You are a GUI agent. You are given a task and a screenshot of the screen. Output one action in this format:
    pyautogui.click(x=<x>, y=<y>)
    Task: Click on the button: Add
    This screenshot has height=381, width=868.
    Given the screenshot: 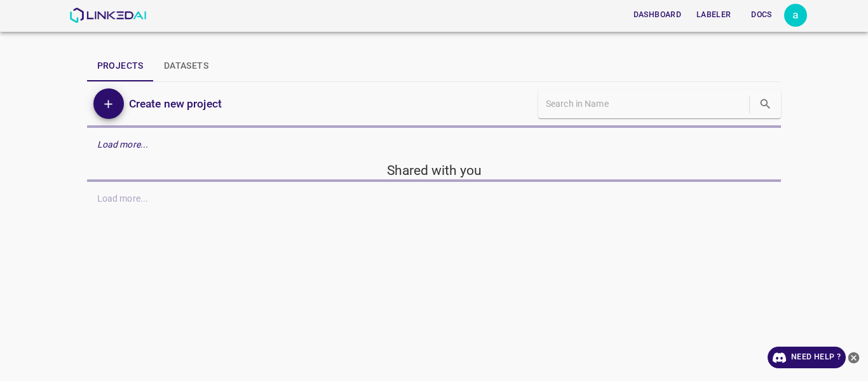 What is the action you would take?
    pyautogui.click(x=109, y=104)
    